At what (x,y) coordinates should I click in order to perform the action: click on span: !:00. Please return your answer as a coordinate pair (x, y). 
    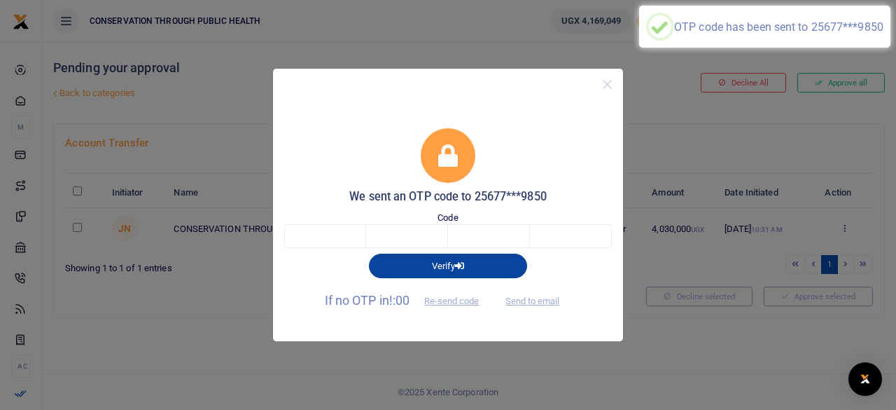
    Looking at the image, I should click on (399, 300).